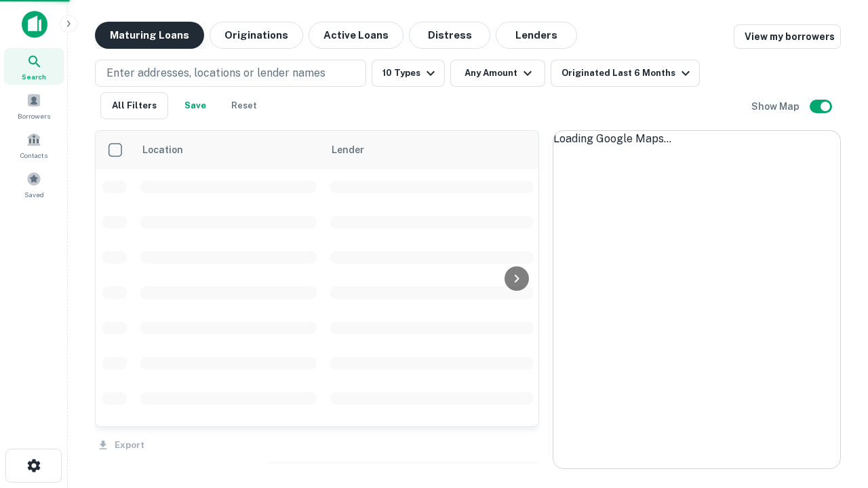 This screenshot has width=868, height=488. I want to click on div: Originated Last 6 Months, so click(627, 73).